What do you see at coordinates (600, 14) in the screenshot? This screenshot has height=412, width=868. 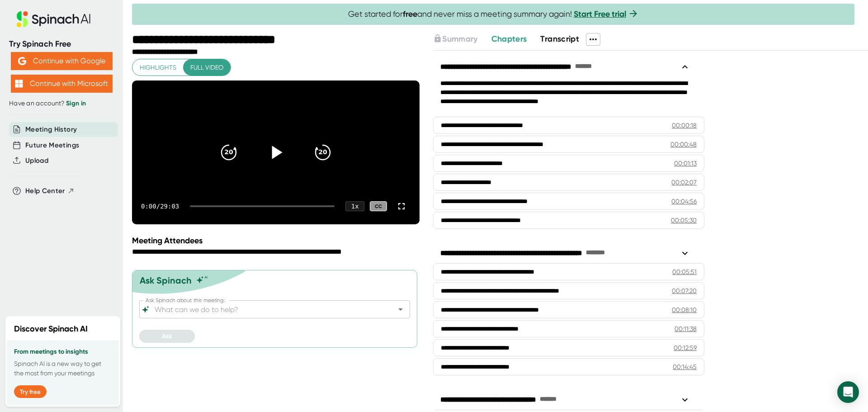 I see `a: Start Free trial` at bounding box center [600, 14].